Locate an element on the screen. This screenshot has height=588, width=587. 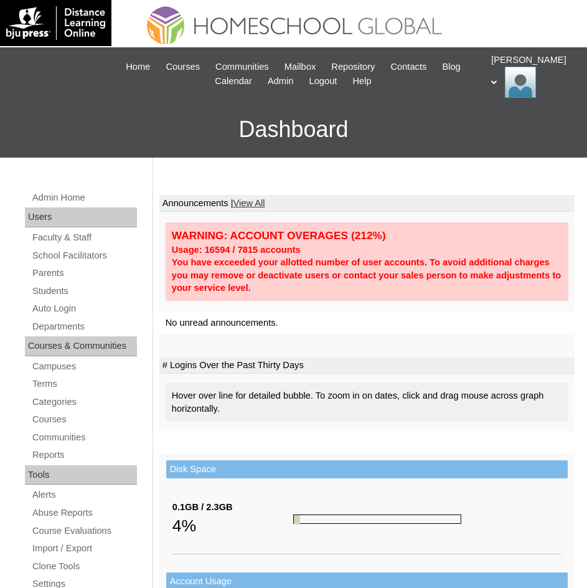
span: Communities is located at coordinates (242, 67).